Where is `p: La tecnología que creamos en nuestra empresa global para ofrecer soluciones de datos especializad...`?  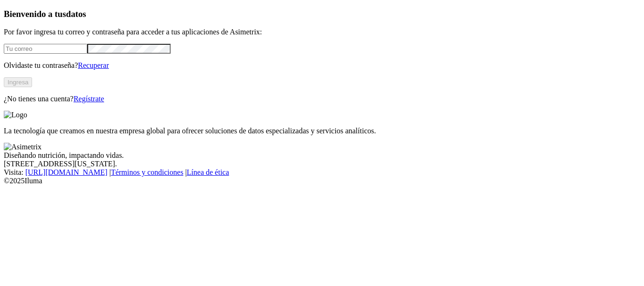 p: La tecnología que creamos en nuestra empresa global para ofrecer soluciones de datos especializad... is located at coordinates (322, 131).